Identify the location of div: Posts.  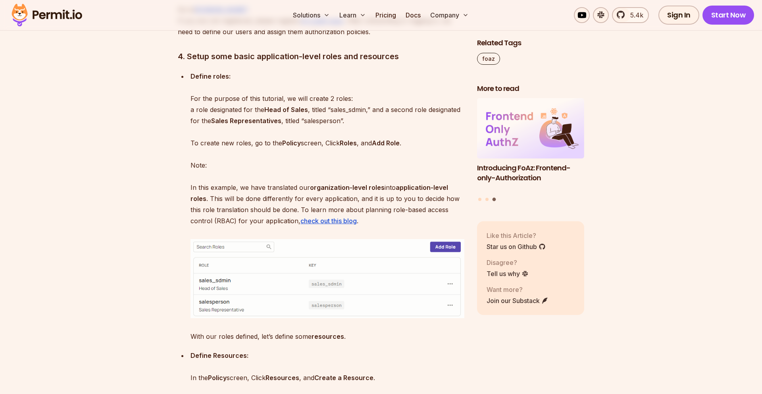
(530, 150).